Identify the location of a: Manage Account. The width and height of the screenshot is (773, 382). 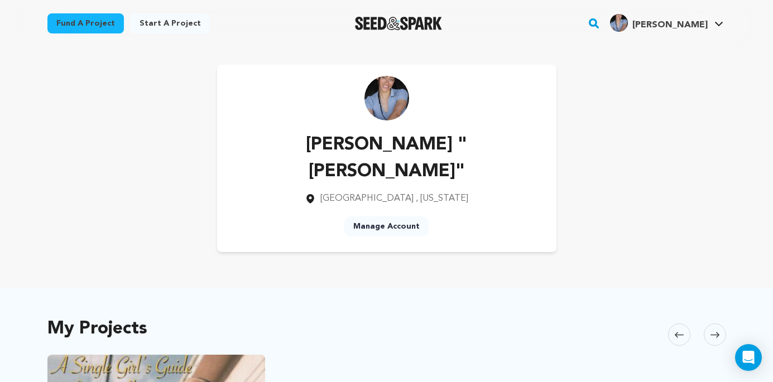
(386, 227).